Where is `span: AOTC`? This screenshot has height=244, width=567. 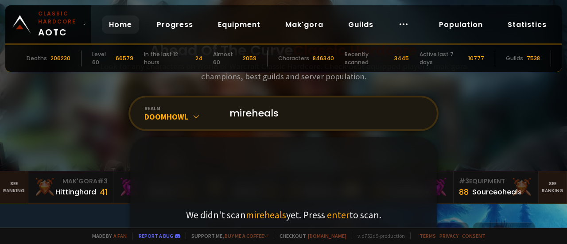
span: AOTC is located at coordinates (58, 24).